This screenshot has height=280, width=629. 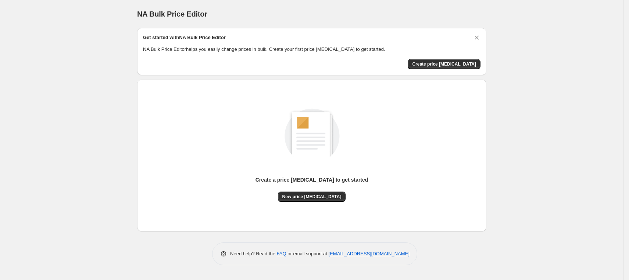 What do you see at coordinates (172, 14) in the screenshot?
I see `span: NA Bulk Price Editor` at bounding box center [172, 14].